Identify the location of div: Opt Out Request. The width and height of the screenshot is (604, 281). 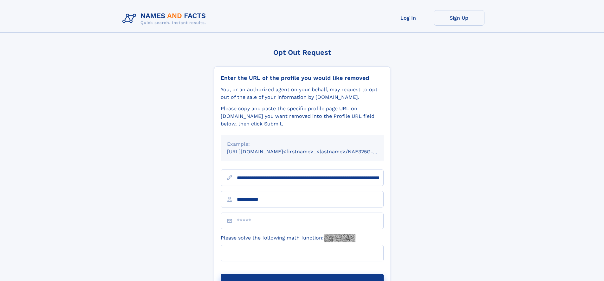
(302, 52).